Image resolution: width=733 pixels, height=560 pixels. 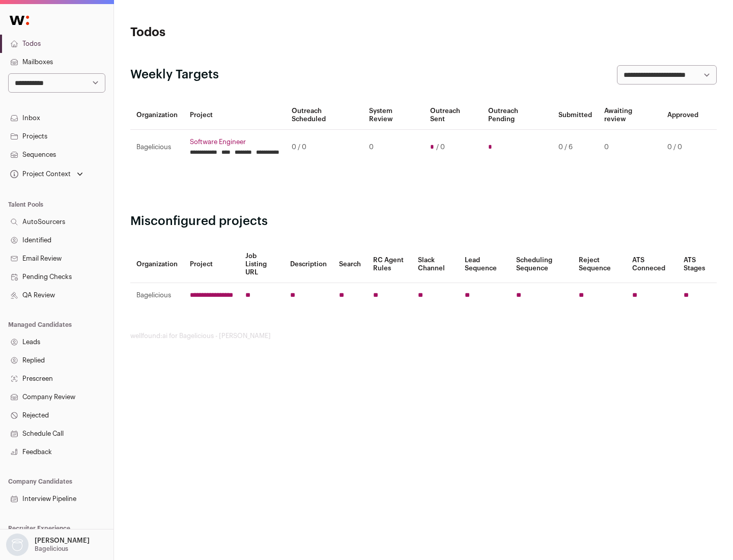 What do you see at coordinates (309, 264) in the screenshot?
I see `th: Description` at bounding box center [309, 264].